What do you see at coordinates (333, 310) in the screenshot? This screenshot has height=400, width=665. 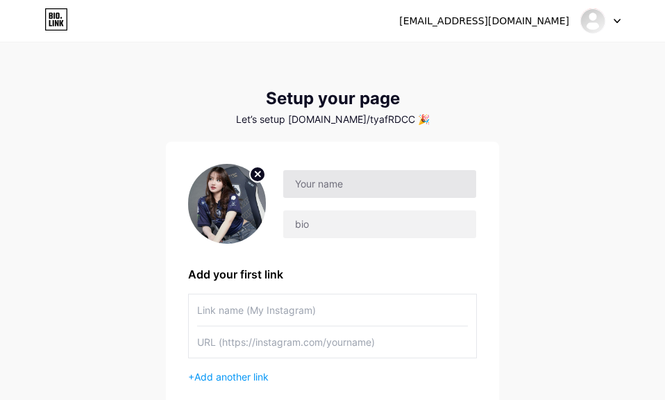 I see `input: Link name (My Instagram)` at bounding box center [333, 310].